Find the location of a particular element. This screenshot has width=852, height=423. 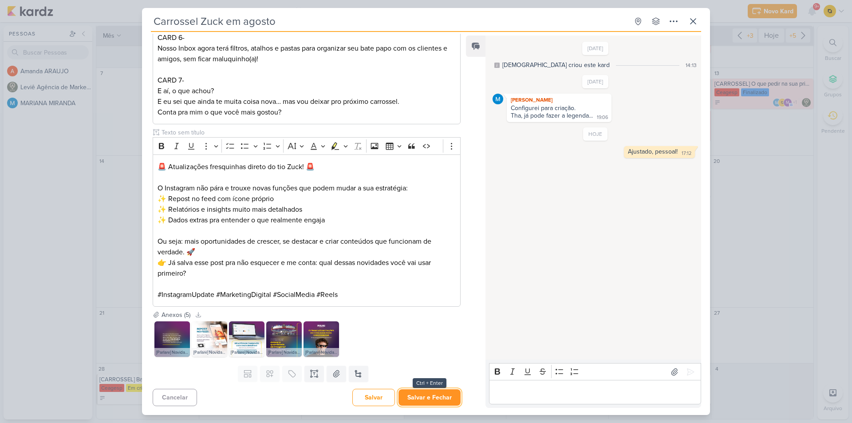

p: ✨ Repost no feed com ícone próprio ✨ Relatórios e insights muito mais detalhados ✨ Dados extras p... is located at coordinates (307, 210).